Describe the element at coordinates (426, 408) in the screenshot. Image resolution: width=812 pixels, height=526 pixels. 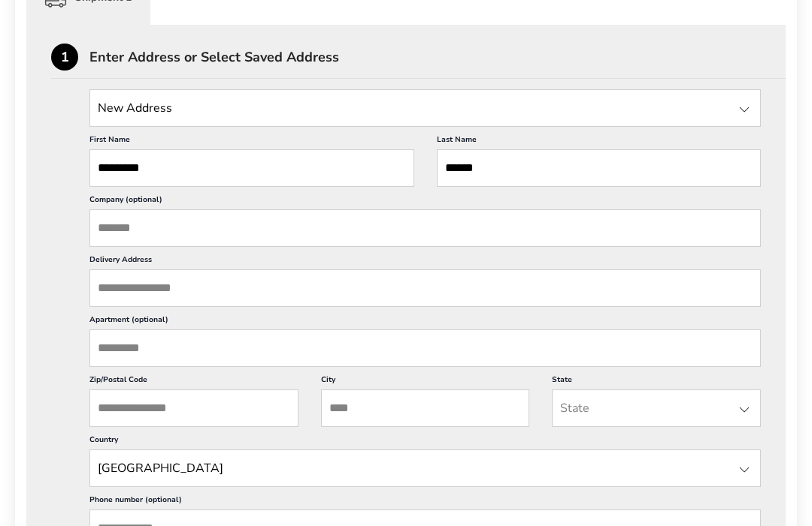
I see `input: City` at that location.